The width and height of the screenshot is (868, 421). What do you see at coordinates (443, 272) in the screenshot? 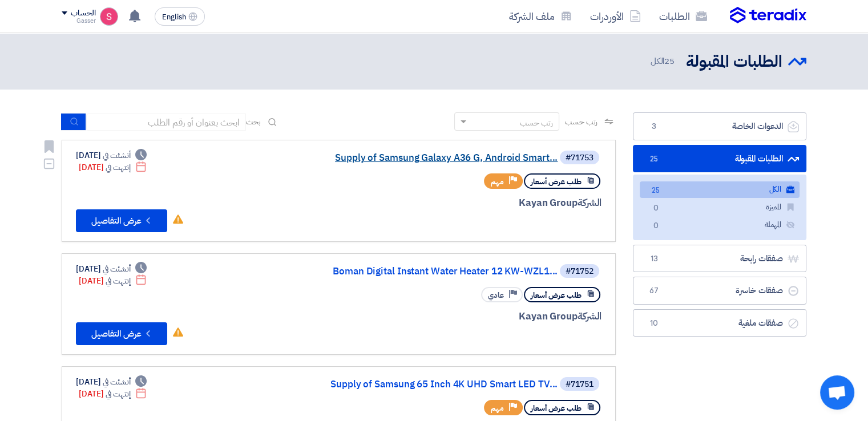
I see `a: Boman Digital Instant Water Heater 12 KW-WZL1...` at bounding box center [443, 272].